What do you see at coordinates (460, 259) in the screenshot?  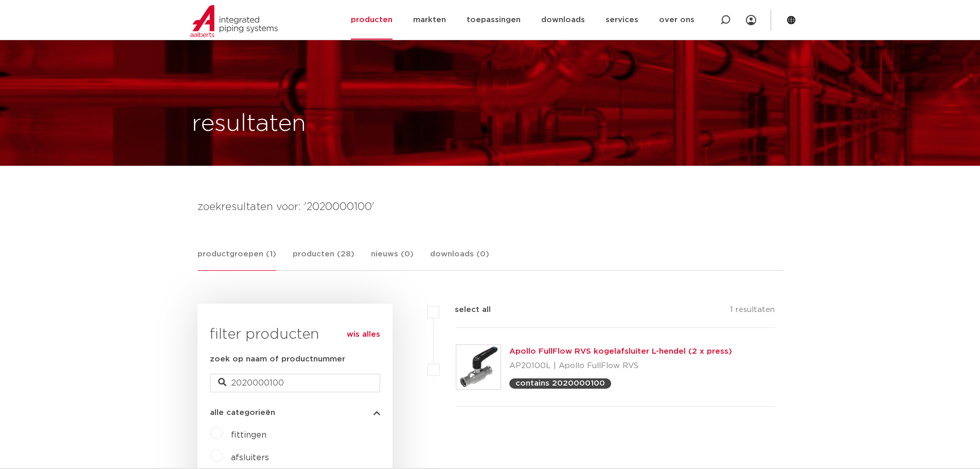 I see `a: downloads (0)` at bounding box center [460, 259].